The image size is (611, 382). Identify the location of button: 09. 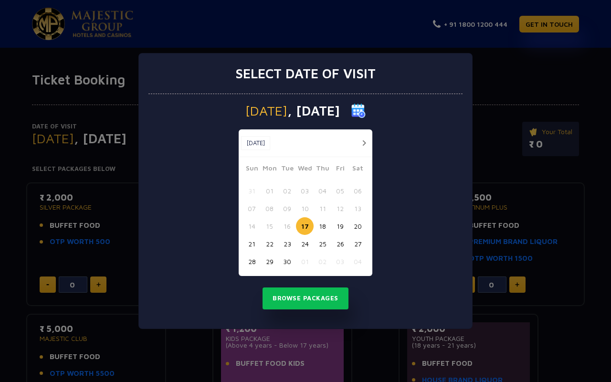
(287, 208).